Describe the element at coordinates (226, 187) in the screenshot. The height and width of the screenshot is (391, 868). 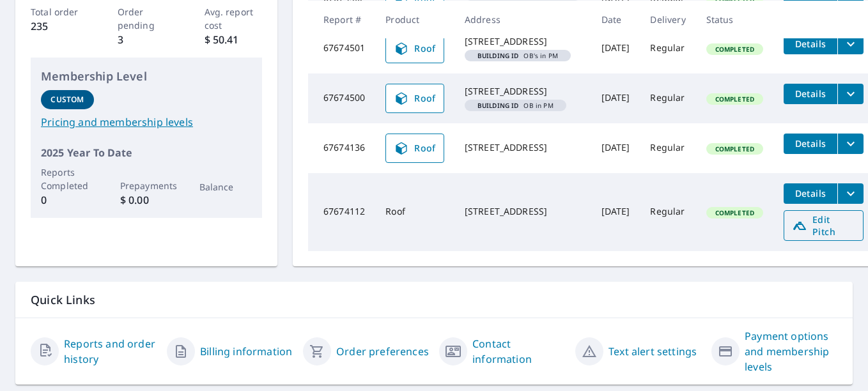
I see `p: Balance` at that location.